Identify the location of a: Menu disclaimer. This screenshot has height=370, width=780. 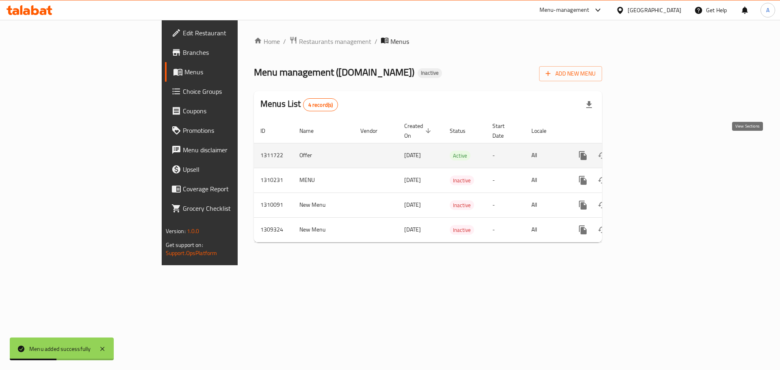
(228, 150).